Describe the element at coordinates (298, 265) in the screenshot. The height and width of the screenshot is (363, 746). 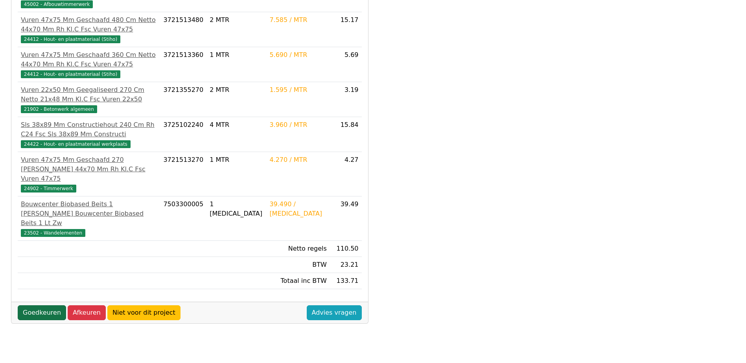
I see `td: BTW` at that location.